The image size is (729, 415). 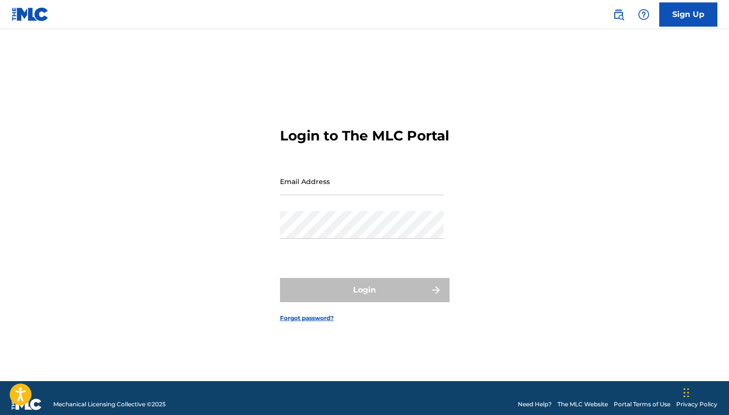 I want to click on a: Need Help?, so click(x=534, y=404).